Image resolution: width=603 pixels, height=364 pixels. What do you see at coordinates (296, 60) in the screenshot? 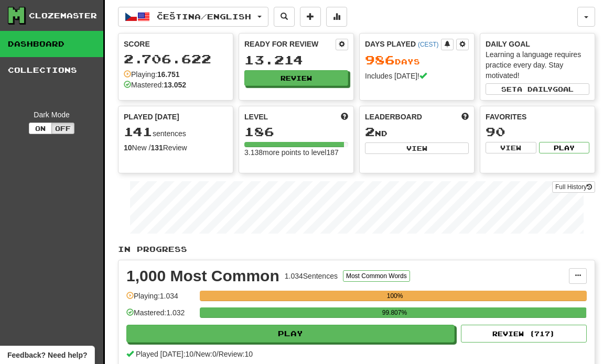
I see `div: 13.214` at bounding box center [296, 60].